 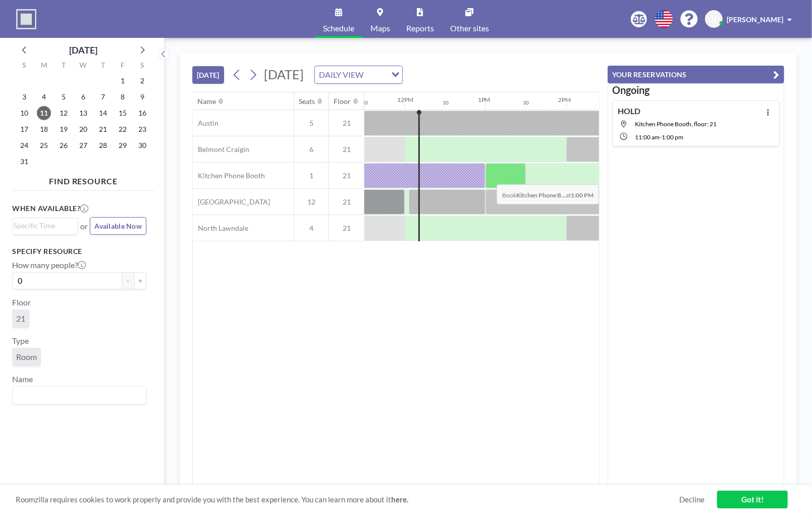 What do you see at coordinates (123, 129) in the screenshot?
I see `span: Friday, August 22, 2025` at bounding box center [123, 129].